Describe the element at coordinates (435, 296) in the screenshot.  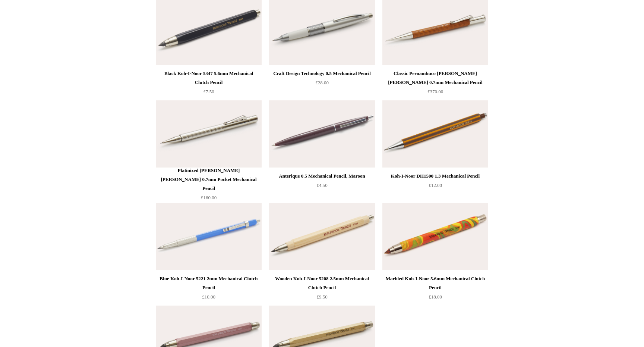
I see `span: £18.00` at that location.